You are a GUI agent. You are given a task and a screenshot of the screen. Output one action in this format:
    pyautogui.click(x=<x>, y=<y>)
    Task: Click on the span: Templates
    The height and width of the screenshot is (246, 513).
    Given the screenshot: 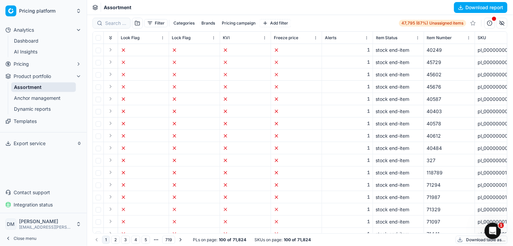 What is the action you would take?
    pyautogui.click(x=25, y=121)
    